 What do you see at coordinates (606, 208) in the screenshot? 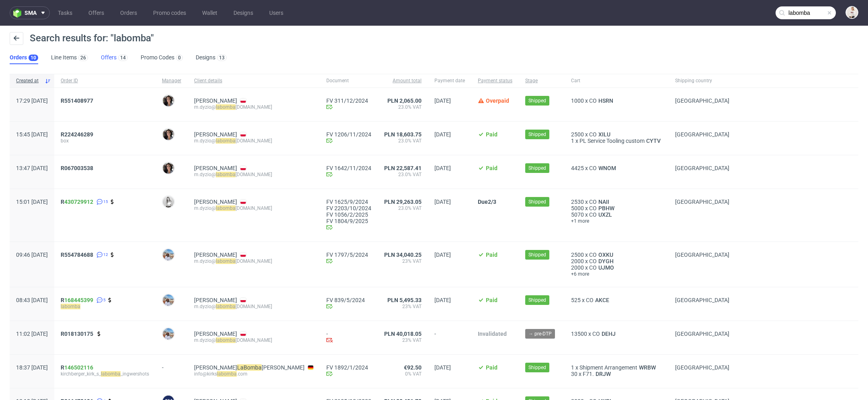
I see `span: PBHW` at bounding box center [606, 208].